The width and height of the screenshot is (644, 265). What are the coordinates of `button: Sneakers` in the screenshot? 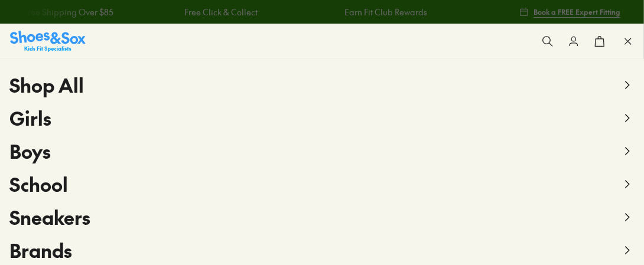 It's located at (322, 217).